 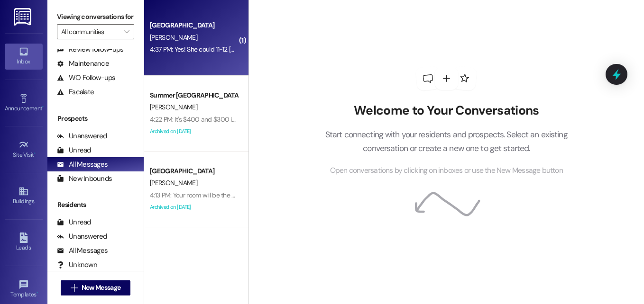 I want to click on div: Unknown, so click(x=77, y=265).